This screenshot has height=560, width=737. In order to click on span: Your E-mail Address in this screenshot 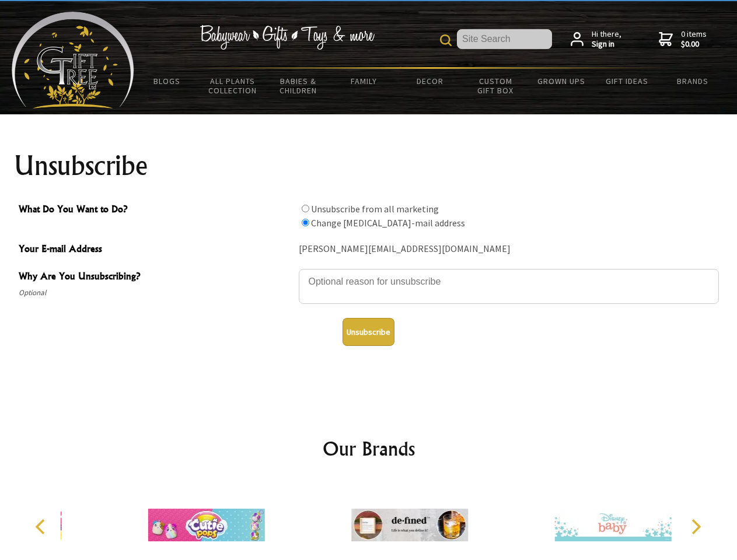, I will do `click(156, 250)`.